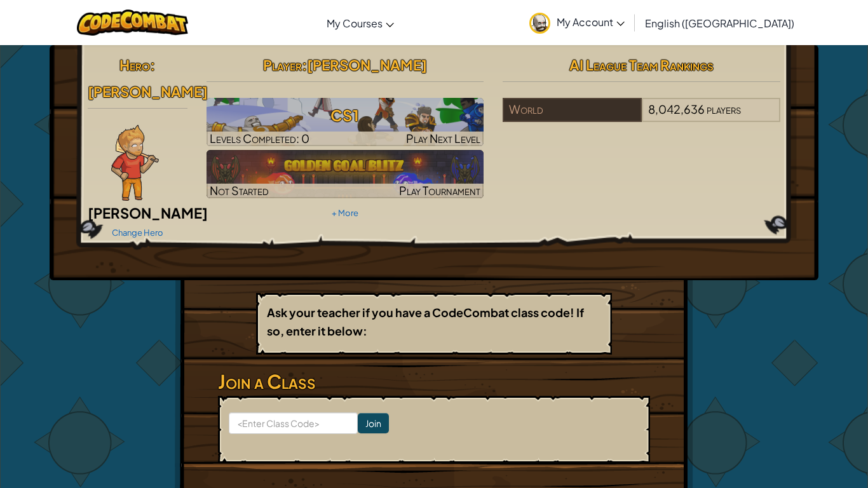 This screenshot has height=488, width=868. Describe the element at coordinates (572, 110) in the screenshot. I see `div: World` at that location.